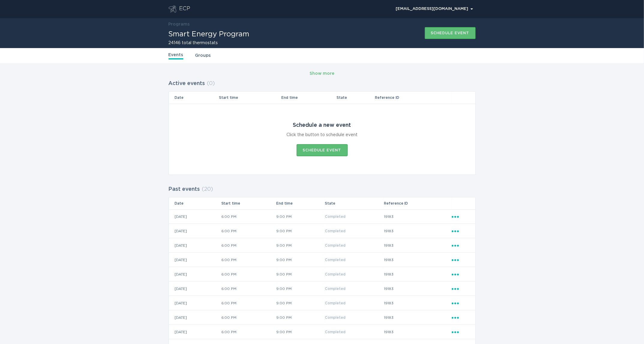 The width and height of the screenshot is (644, 344). What do you see at coordinates (322, 74) in the screenshot?
I see `button: Show more` at bounding box center [322, 74].